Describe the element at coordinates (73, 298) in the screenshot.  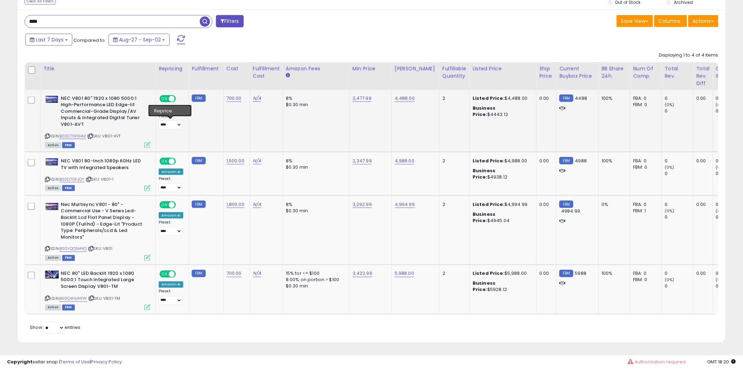
I see `a: B00QWXJNFW` at that location.